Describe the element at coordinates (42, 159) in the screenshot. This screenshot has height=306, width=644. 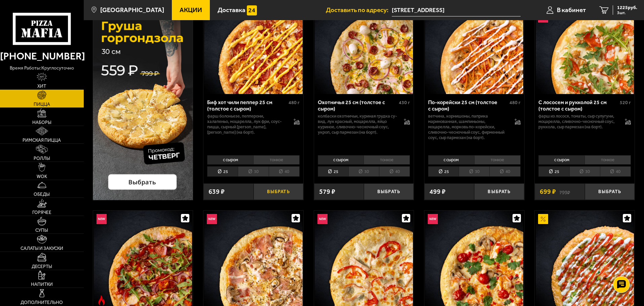
I see `span: Роллы` at that location.